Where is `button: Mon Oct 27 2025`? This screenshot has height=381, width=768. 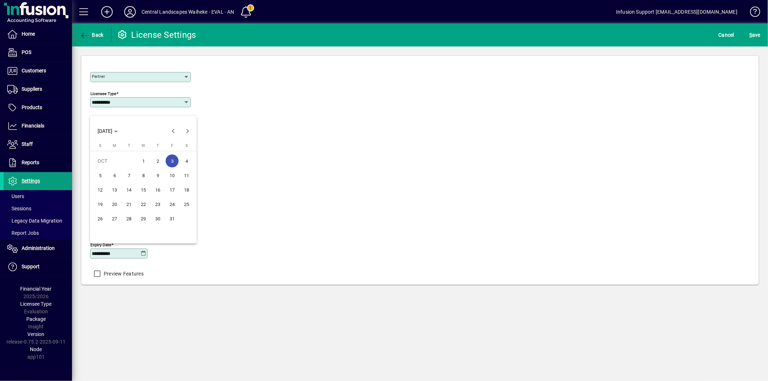 button: Mon Oct 27 2025 is located at coordinates (114, 219).